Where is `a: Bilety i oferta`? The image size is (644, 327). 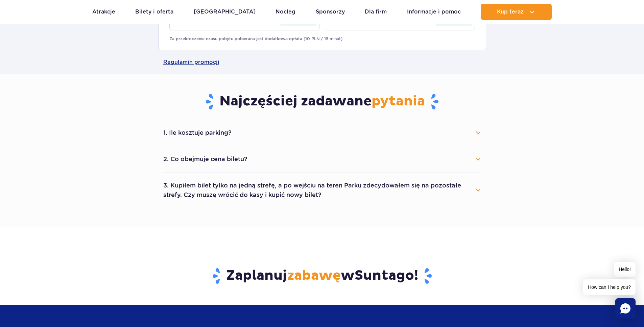 a: Bilety i oferta is located at coordinates (155, 12).